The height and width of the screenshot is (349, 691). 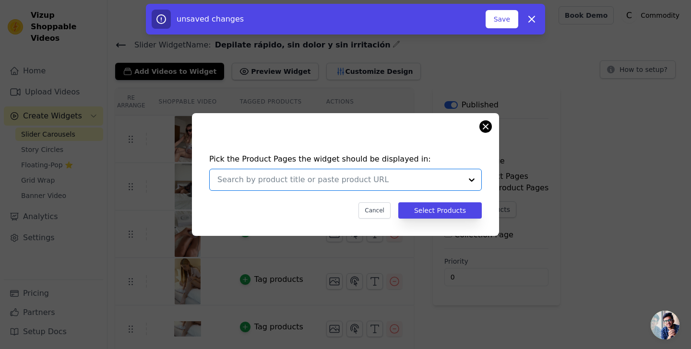 I want to click on h4: Pick the Product Pages the widget should be displayed in:, so click(x=346, y=159).